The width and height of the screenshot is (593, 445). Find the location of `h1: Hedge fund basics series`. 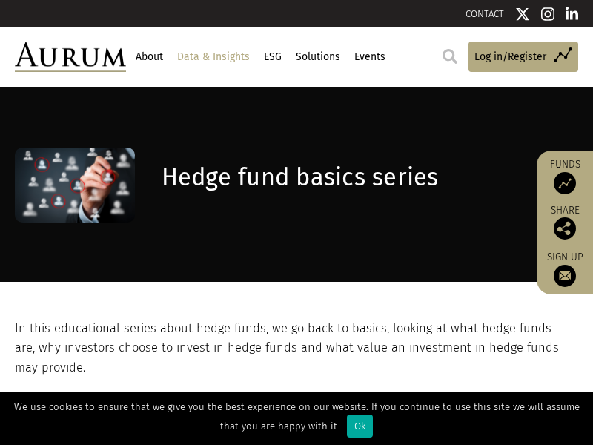

h1: Hedge fund basics series is located at coordinates (368, 177).